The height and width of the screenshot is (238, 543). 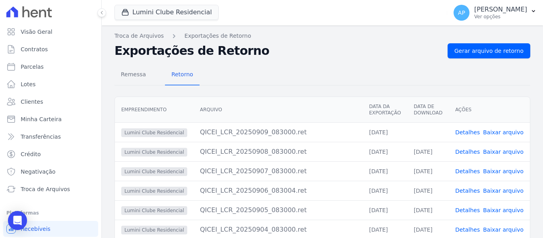 I want to click on span: Recebíveis, so click(x=35, y=229).